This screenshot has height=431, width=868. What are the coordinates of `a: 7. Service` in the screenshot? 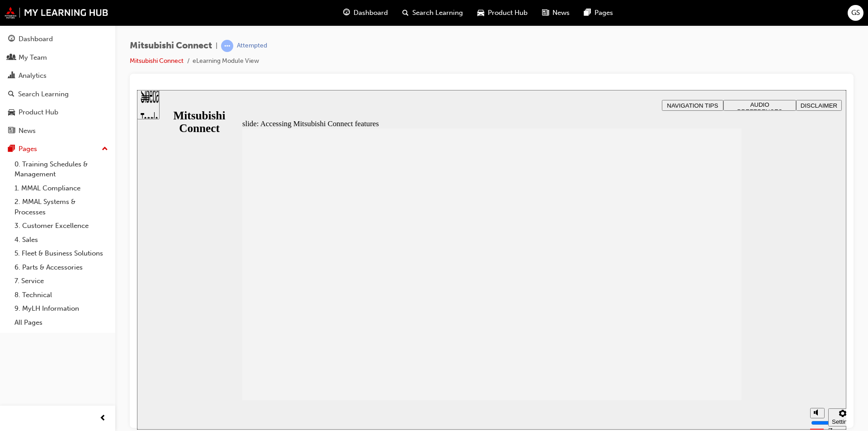 It's located at (61, 280).